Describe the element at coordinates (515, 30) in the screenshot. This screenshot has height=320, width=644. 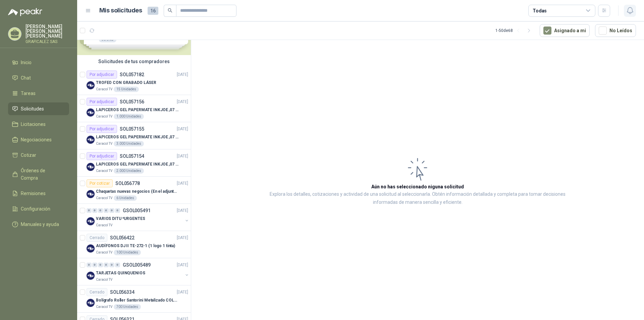
I see `div: 1 - 50 de 68` at that location.